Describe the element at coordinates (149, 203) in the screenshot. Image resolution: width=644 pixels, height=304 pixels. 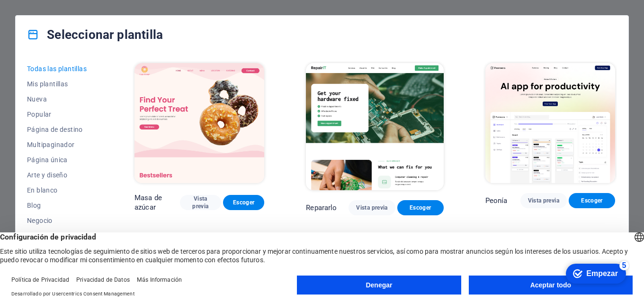
I see `font: Masa de azúcar` at that location.